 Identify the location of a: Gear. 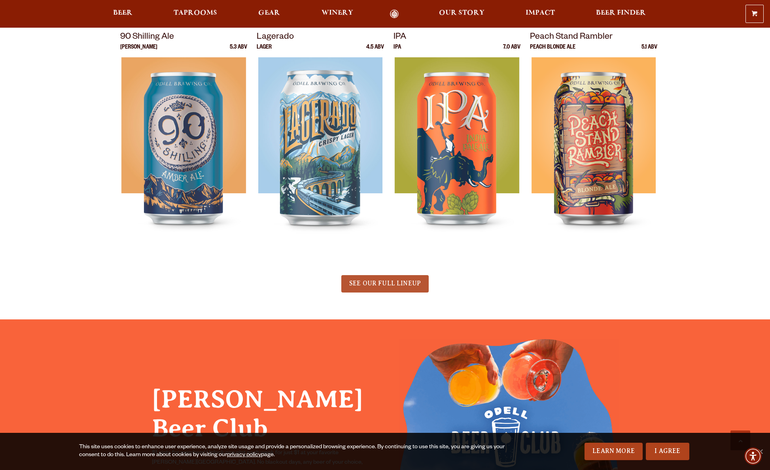
(269, 14).